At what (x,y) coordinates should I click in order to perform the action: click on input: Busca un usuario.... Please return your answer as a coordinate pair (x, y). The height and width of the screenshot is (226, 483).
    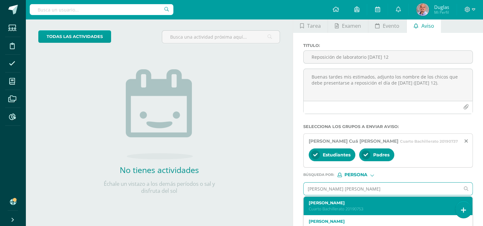
    Looking at the image, I should click on (101, 10).